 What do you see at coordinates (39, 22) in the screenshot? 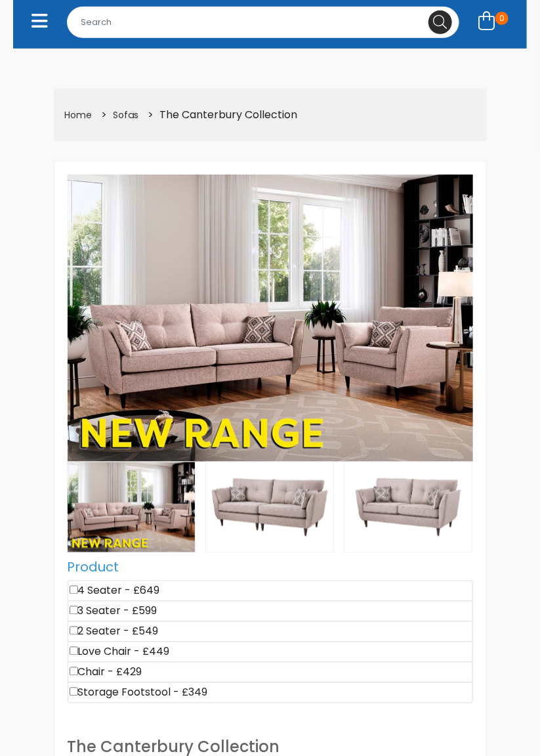
I see `button: Toggle navigation` at bounding box center [39, 22].